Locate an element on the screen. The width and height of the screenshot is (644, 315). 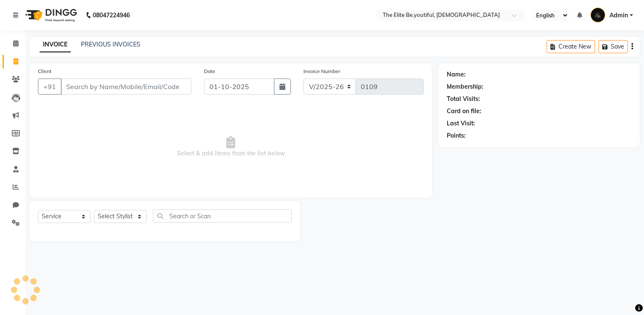
label: Date is located at coordinates (209, 71).